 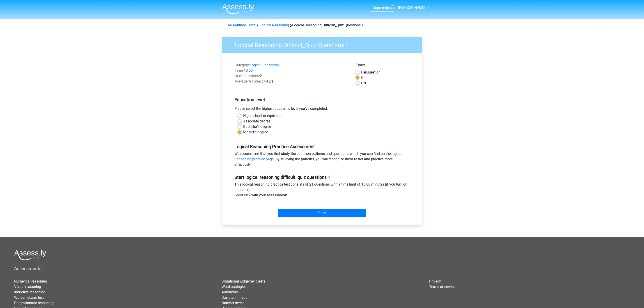 What do you see at coordinates (30, 292) in the screenshot?
I see `a: Inductive reasoning` at bounding box center [30, 292].